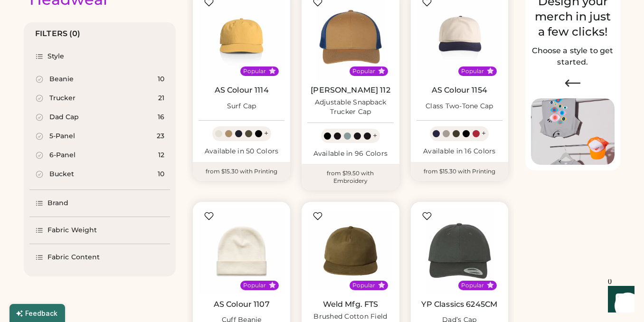  I want to click on a: Weld Mfg. FTS, so click(351, 305).